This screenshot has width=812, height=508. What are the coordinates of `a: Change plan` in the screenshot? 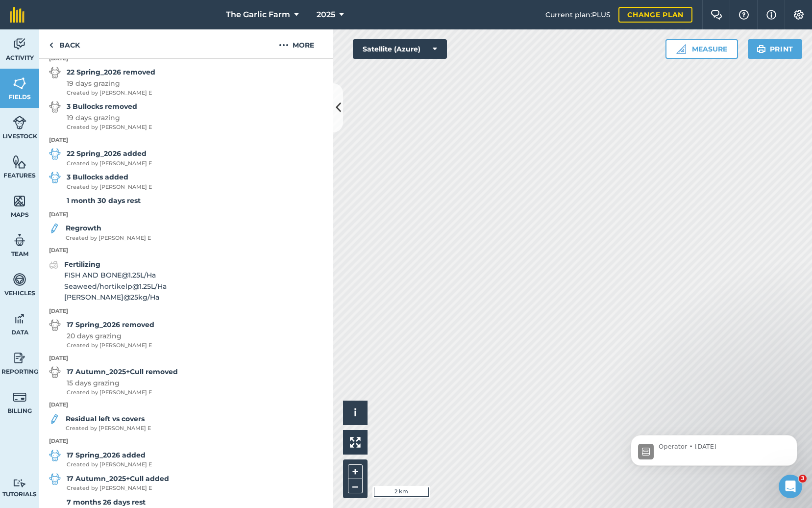 It's located at (655, 15).